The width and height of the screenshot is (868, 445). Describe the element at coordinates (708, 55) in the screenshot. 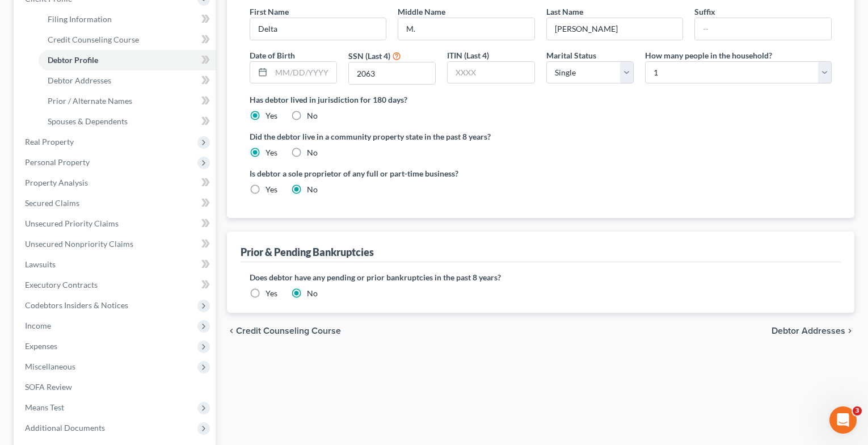

I see `label: How many people in the household?` at that location.